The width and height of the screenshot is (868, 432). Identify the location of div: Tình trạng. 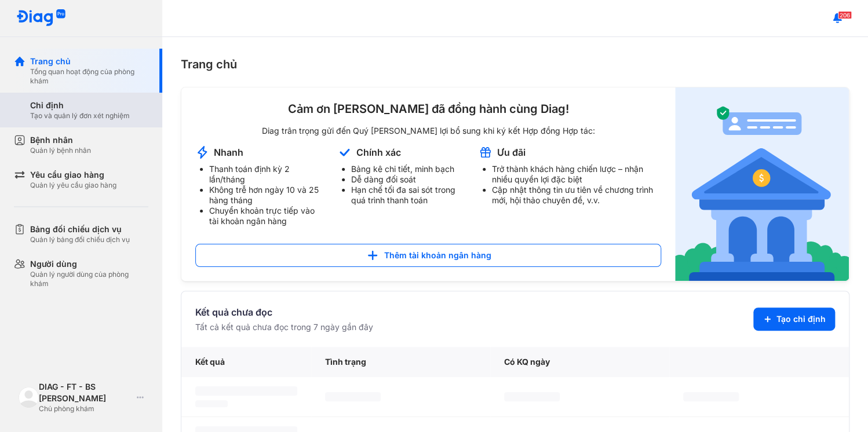
(401, 362).